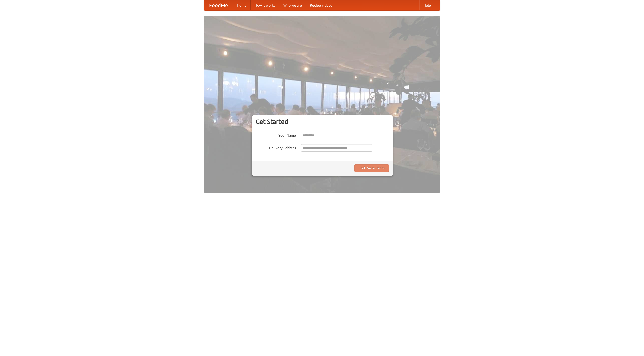  I want to click on a: Home, so click(242, 5).